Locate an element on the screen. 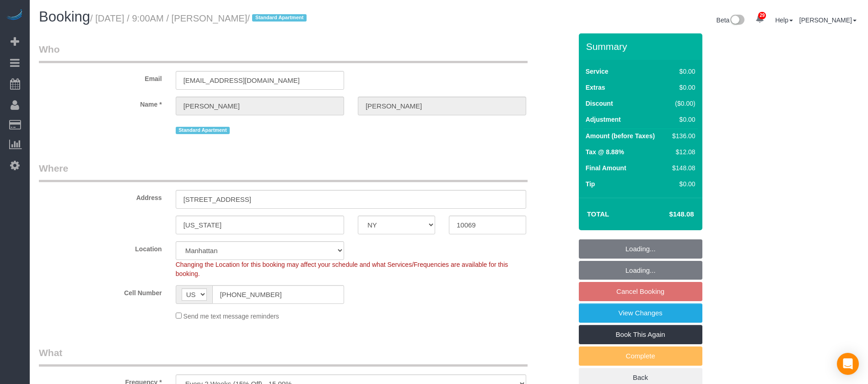 Image resolution: width=868 pixels, height=384 pixels. label: Cell Number is located at coordinates (100, 291).